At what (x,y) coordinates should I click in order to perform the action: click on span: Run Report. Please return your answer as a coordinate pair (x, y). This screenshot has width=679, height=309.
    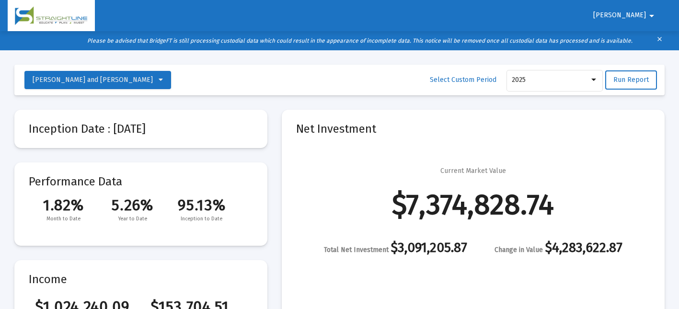
    Looking at the image, I should click on (631, 80).